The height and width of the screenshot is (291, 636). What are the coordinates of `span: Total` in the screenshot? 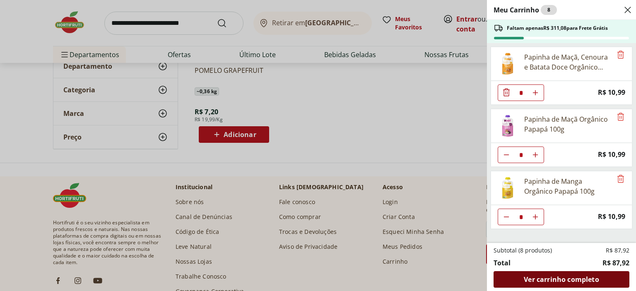 It's located at (502, 263).